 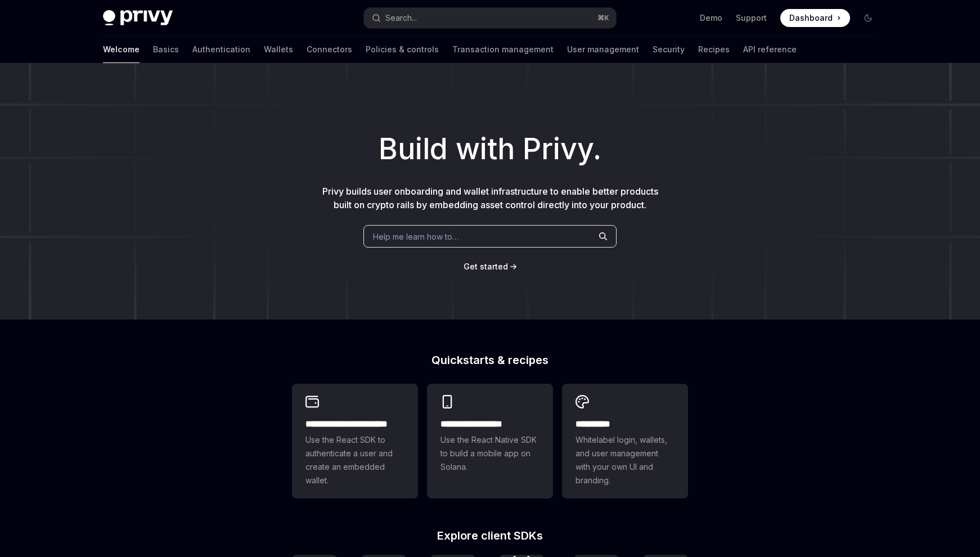 I want to click on a: Connectors, so click(x=329, y=50).